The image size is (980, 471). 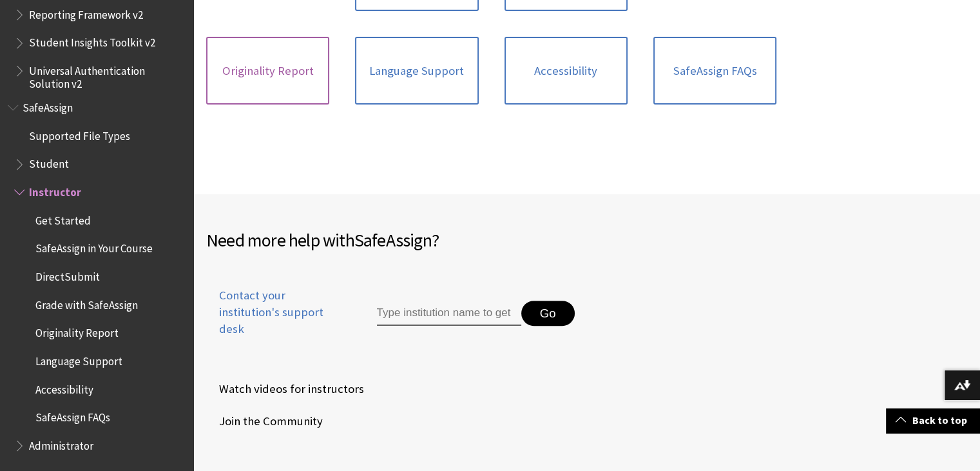 I want to click on a: SafeAssign FAQs, so click(x=715, y=71).